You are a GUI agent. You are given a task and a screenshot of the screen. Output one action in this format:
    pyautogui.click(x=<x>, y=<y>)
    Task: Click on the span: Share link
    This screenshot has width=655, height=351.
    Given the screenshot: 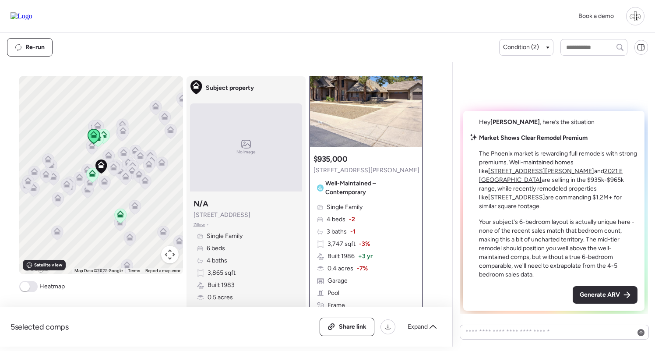 What is the action you would take?
    pyautogui.click(x=352, y=327)
    